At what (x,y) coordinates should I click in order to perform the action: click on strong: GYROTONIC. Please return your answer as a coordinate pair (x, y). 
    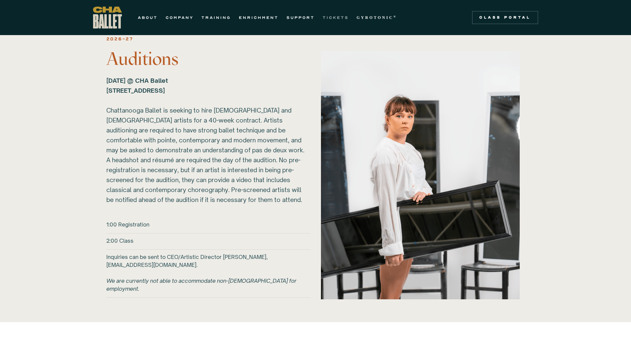
    Looking at the image, I should click on (375, 18).